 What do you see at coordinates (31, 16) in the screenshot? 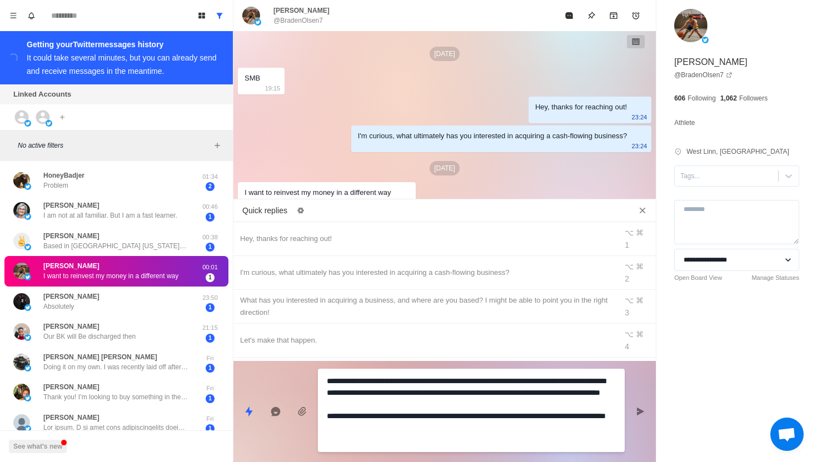
I see `button: Notifications` at bounding box center [31, 16].